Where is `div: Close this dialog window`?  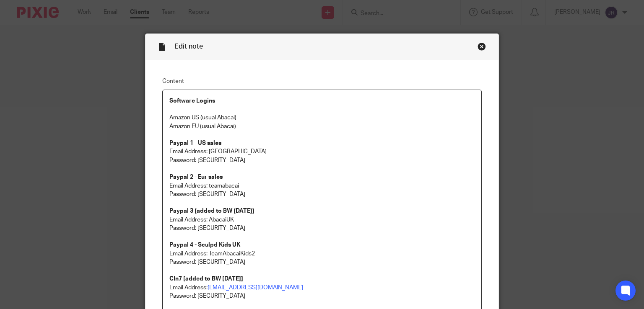
div: Close this dialog window is located at coordinates (482, 47).